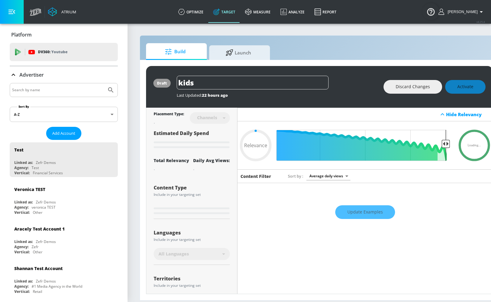  I want to click on span: Estimated Daily Spend, so click(181, 133).